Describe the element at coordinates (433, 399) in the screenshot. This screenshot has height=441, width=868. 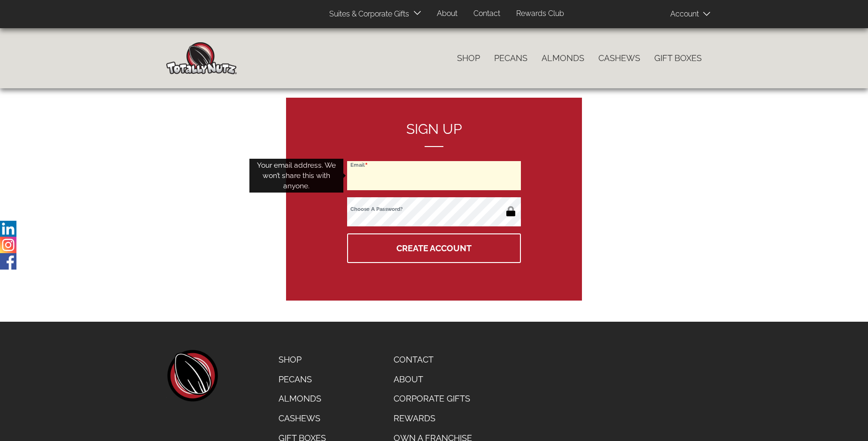
I see `a: Corporate Gifts` at that location.